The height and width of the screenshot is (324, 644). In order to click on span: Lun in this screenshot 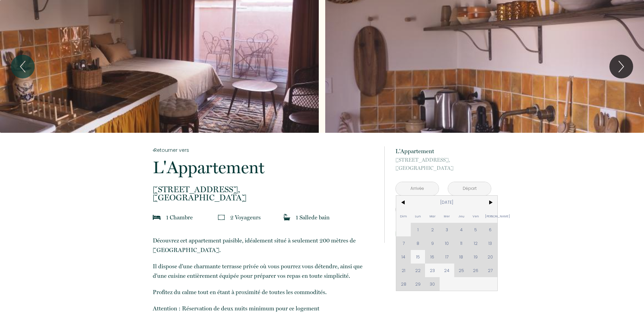, I will do `click(418, 216)`.